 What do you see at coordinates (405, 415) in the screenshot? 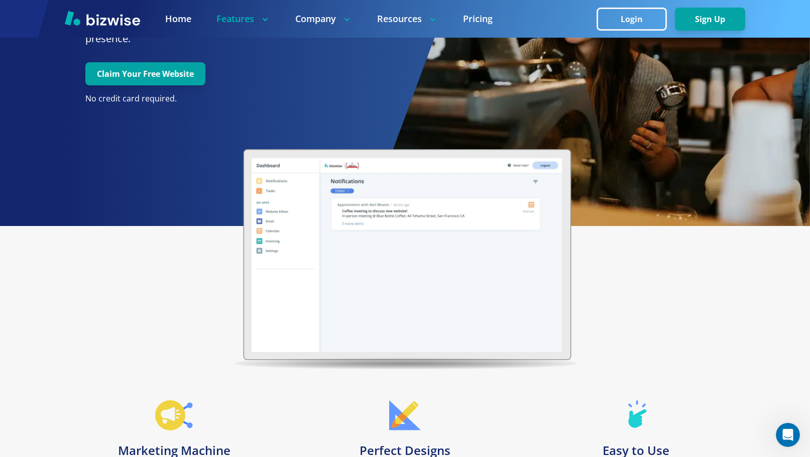
I see `img: Perfect Designs Icon` at bounding box center [405, 415].